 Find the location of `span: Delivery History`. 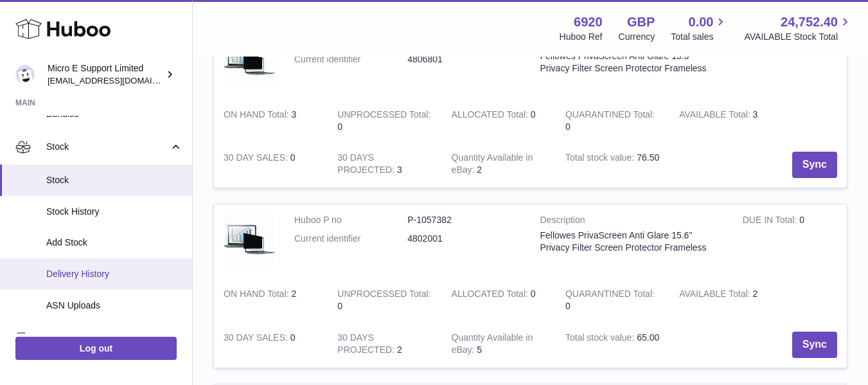

span: Delivery History is located at coordinates (114, 273).